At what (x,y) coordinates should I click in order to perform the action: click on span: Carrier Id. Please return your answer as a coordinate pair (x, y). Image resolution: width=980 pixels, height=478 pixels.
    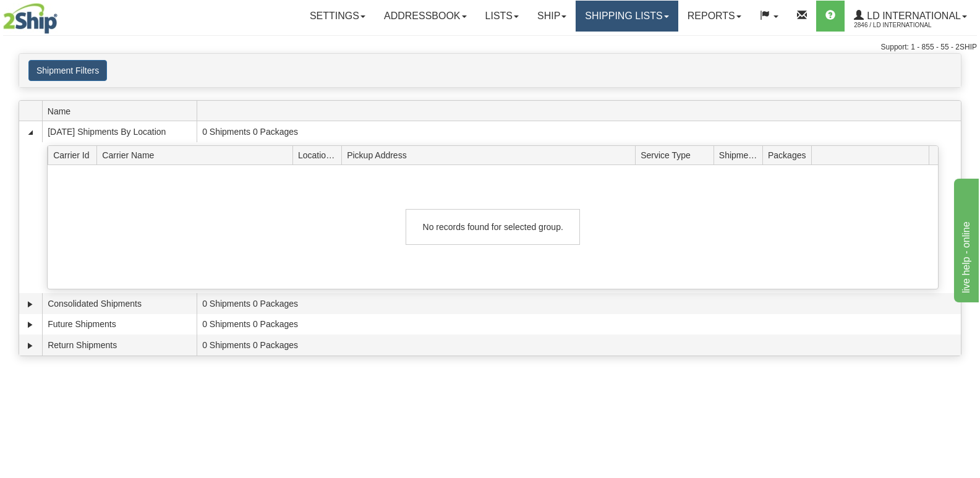
    Looking at the image, I should click on (75, 154).